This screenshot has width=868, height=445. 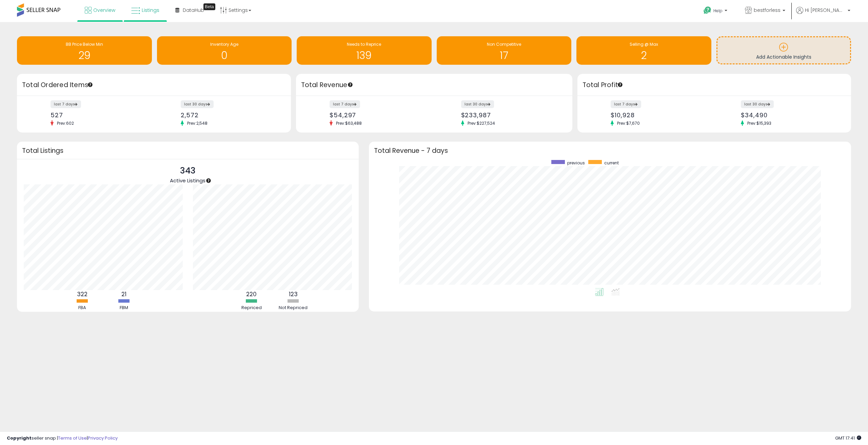 What do you see at coordinates (660, 115) in the screenshot?
I see `div: $10,928` at bounding box center [660, 115].